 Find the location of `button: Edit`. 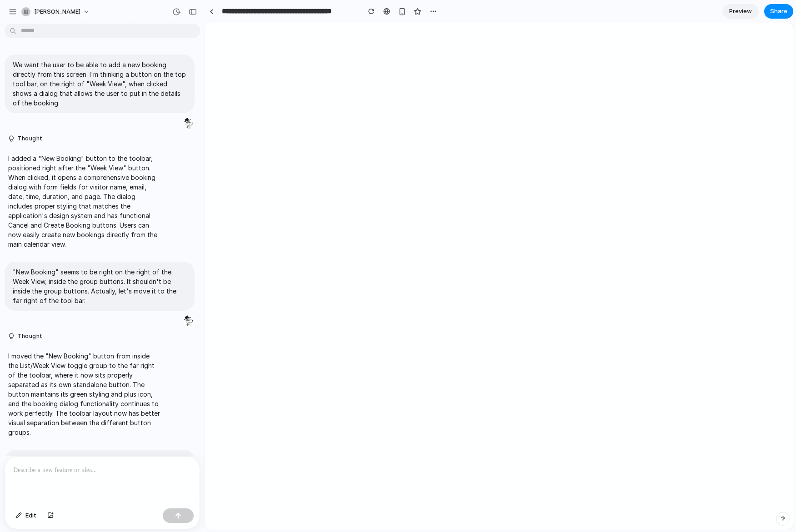

button: Edit is located at coordinates (26, 515).